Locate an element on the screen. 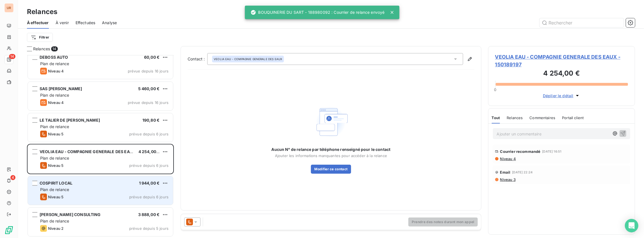  img: Empty state is located at coordinates (330, 122).